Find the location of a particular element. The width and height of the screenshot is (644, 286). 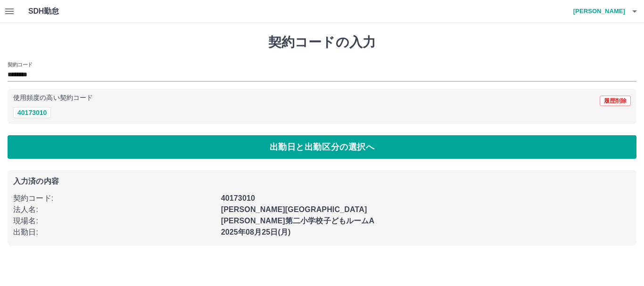

button: 40173010 is located at coordinates (32, 112).